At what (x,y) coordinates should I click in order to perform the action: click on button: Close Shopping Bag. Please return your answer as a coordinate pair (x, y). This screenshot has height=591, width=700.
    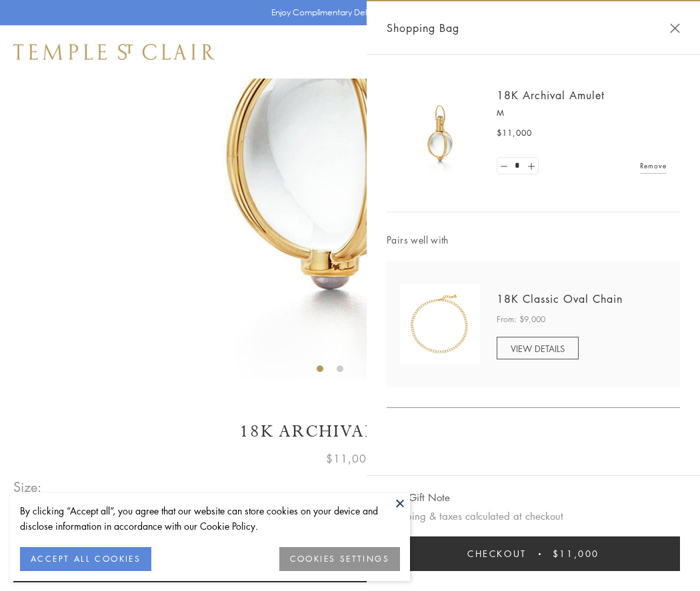
    Looking at the image, I should click on (674, 28).